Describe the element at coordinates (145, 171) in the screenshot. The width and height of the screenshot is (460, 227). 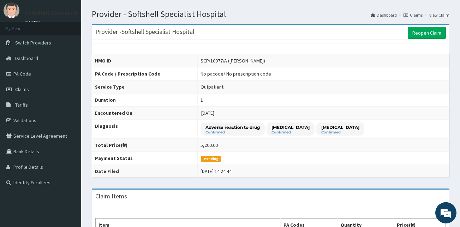
I see `th: Date Filed` at that location.